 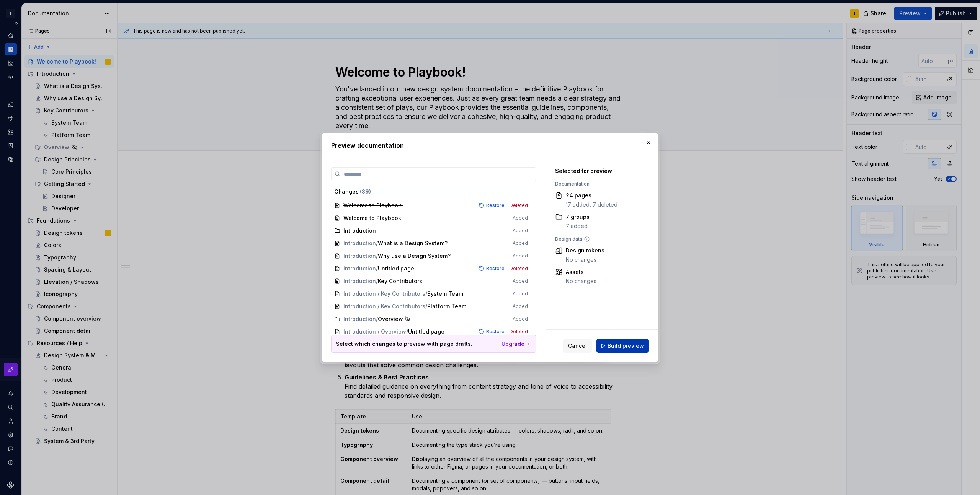 I want to click on div: 7 added, so click(x=577, y=226).